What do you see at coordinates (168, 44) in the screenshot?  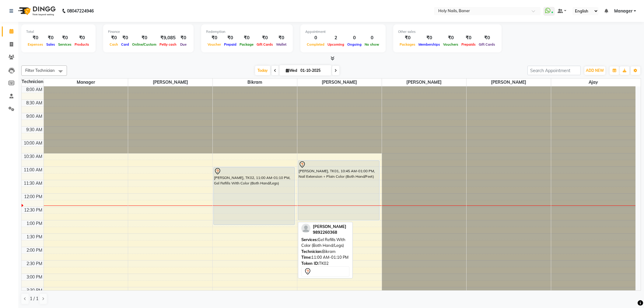 I see `span: Petty cash` at bounding box center [168, 44].